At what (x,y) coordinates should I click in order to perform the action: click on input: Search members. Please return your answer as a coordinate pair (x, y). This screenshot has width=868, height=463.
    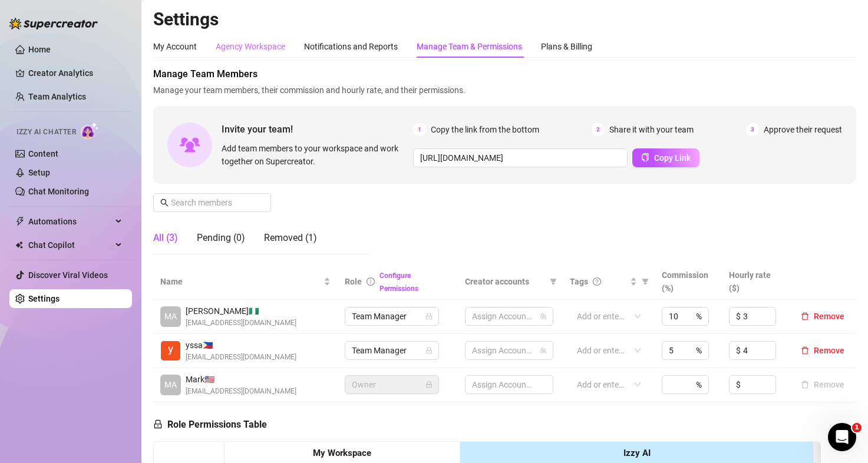
    Looking at the image, I should click on (213, 203).